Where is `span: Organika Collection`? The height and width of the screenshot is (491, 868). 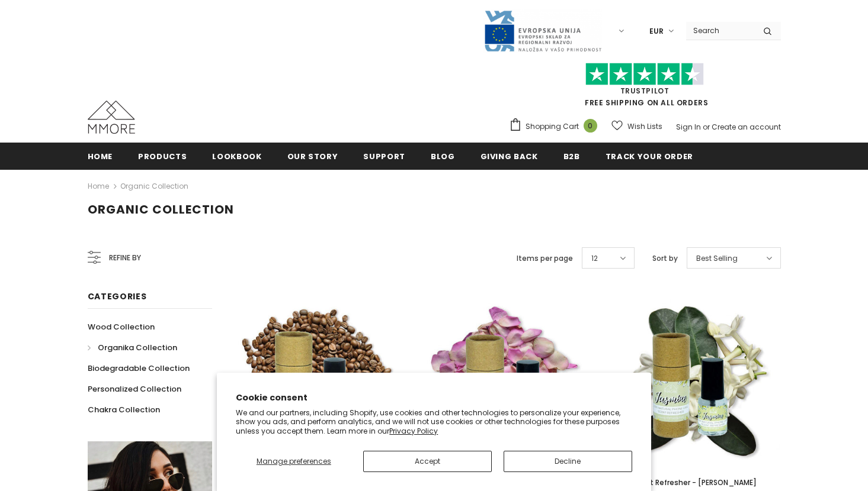
span: Organika Collection is located at coordinates (137, 347).